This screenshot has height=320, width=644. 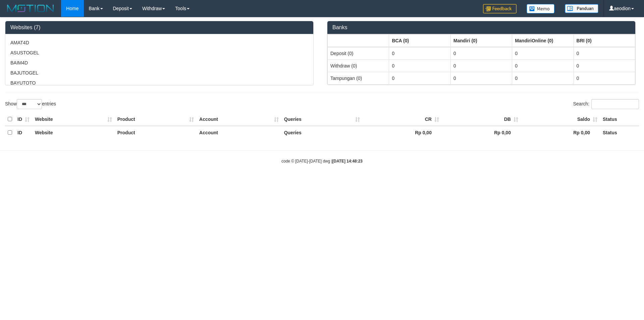 What do you see at coordinates (481, 119) in the screenshot?
I see `th: DB` at bounding box center [481, 119].